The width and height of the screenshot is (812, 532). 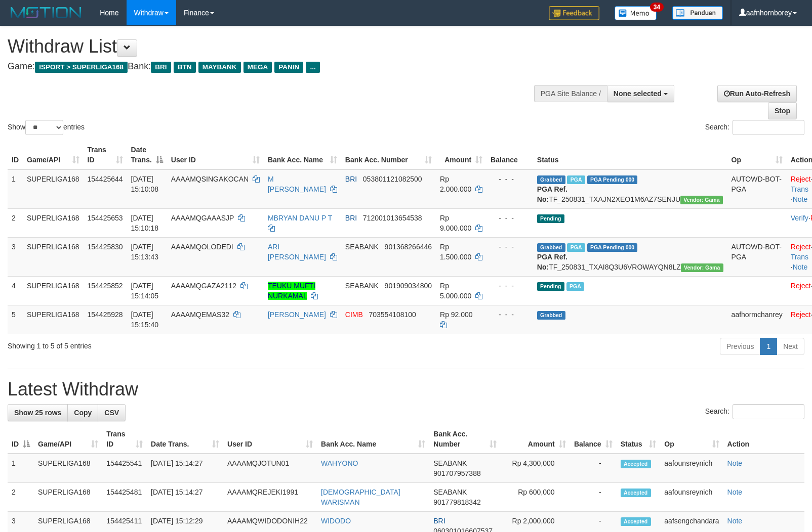 What do you see at coordinates (200, 315) in the screenshot?
I see `span: AAAAMQEMAS32` at bounding box center [200, 315].